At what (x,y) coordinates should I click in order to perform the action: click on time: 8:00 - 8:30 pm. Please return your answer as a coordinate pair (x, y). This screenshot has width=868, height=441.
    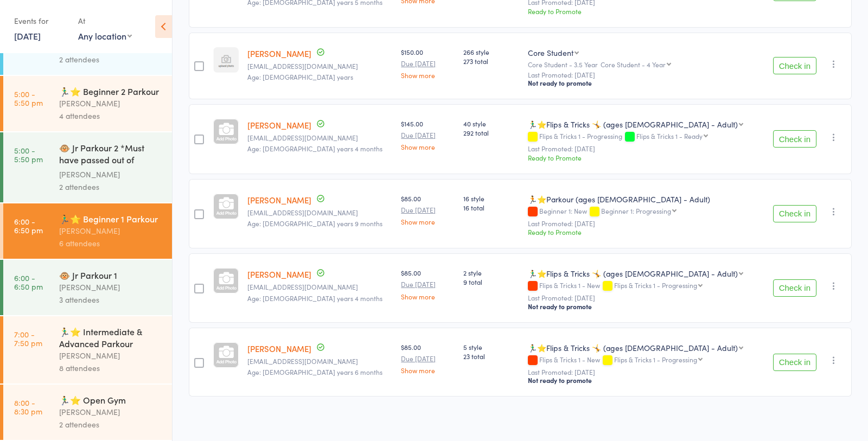
    Looking at the image, I should click on (28, 407).